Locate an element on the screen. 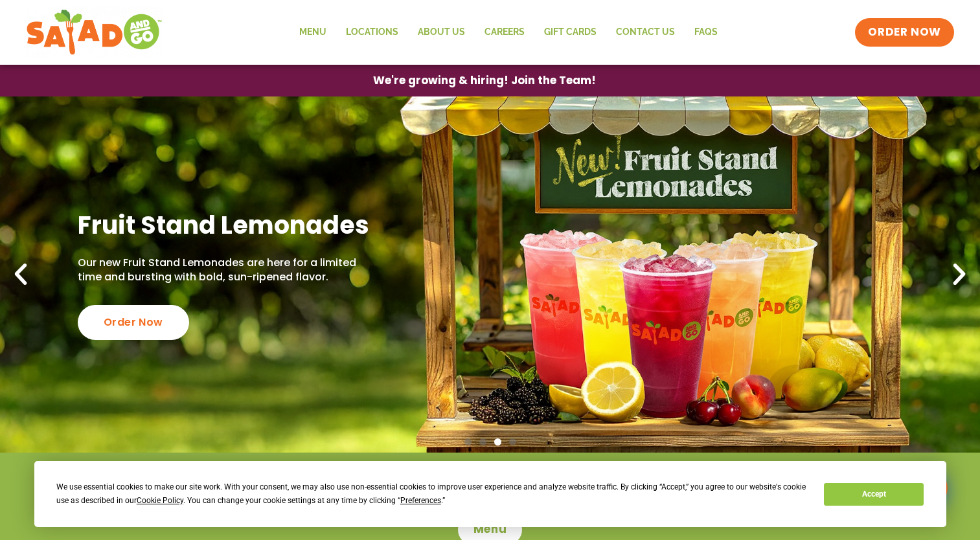  h4: Weekends 7am-9pm (breakfast until 11am) is located at coordinates (490, 501).